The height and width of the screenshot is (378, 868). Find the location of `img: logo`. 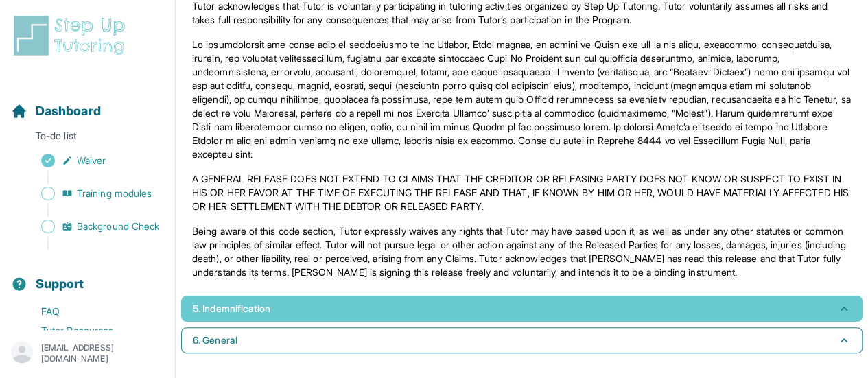

img: logo is located at coordinates (72, 36).